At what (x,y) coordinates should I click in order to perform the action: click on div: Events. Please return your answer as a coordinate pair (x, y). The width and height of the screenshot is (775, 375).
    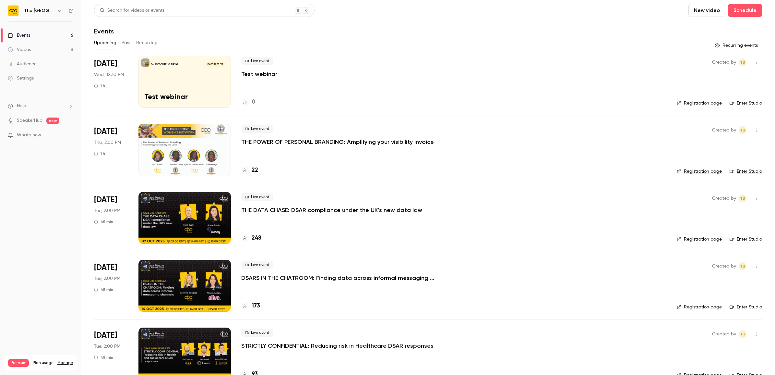
    Looking at the image, I should click on (19, 35).